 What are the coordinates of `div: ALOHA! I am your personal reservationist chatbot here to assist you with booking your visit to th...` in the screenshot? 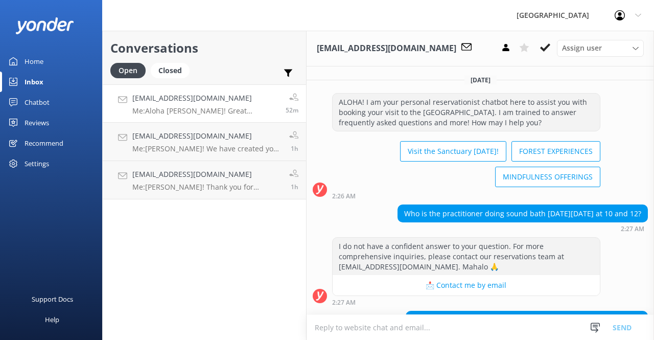 It's located at (466, 112).